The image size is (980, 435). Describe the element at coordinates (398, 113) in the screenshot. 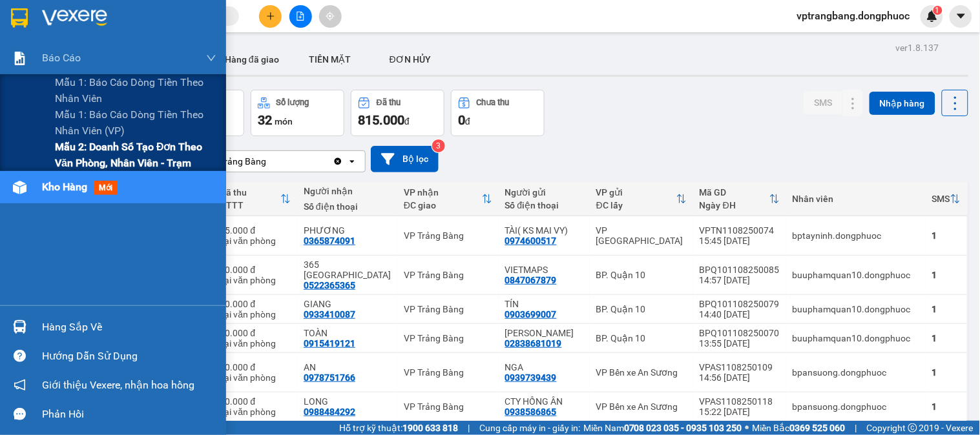

I see `button: Đã thu815.000đ` at that location.